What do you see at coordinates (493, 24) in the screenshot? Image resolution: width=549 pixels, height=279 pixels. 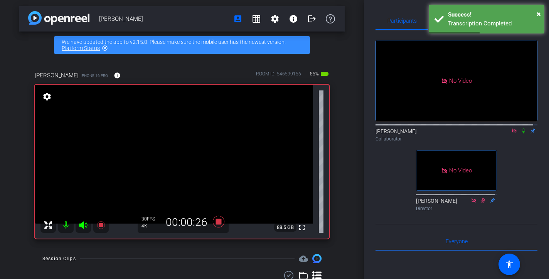 I see `div: Transcription Completed` at bounding box center [493, 24].